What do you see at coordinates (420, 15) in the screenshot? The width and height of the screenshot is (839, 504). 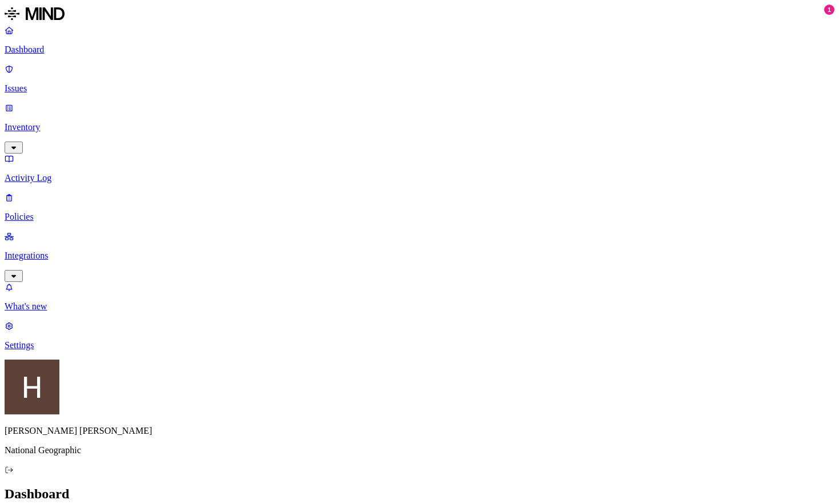 I see `a: MIND` at bounding box center [420, 15].